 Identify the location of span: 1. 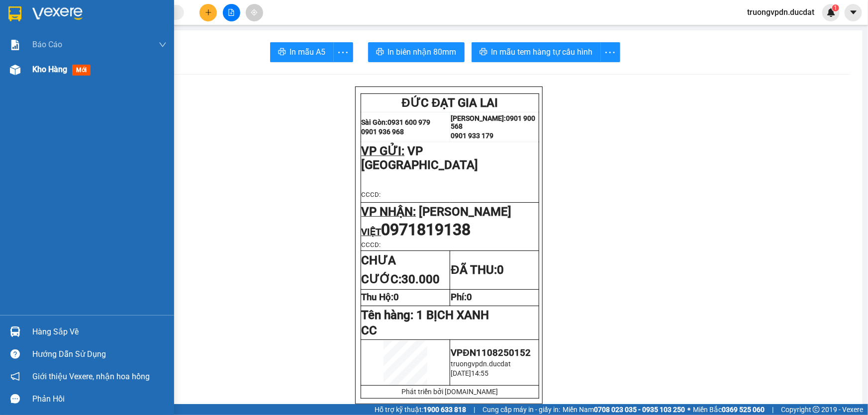
(835, 8).